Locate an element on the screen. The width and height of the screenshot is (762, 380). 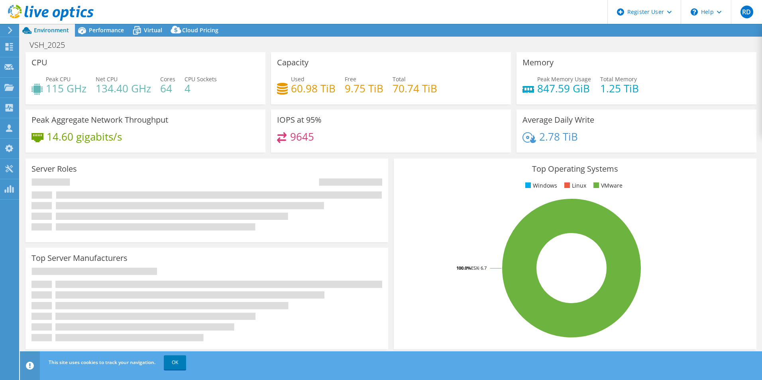
h4: 115 GHz is located at coordinates (66, 88).